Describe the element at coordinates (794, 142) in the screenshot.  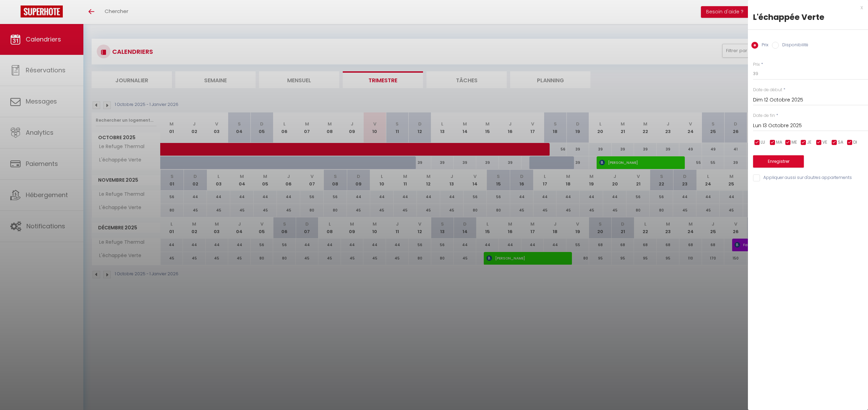
I see `span: ME` at that location.